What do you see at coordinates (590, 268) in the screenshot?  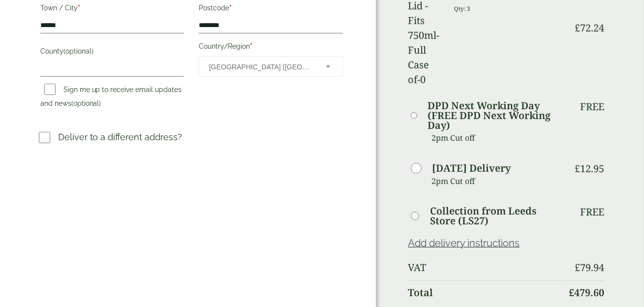 I see `bdi: 79.94` at bounding box center [590, 268].